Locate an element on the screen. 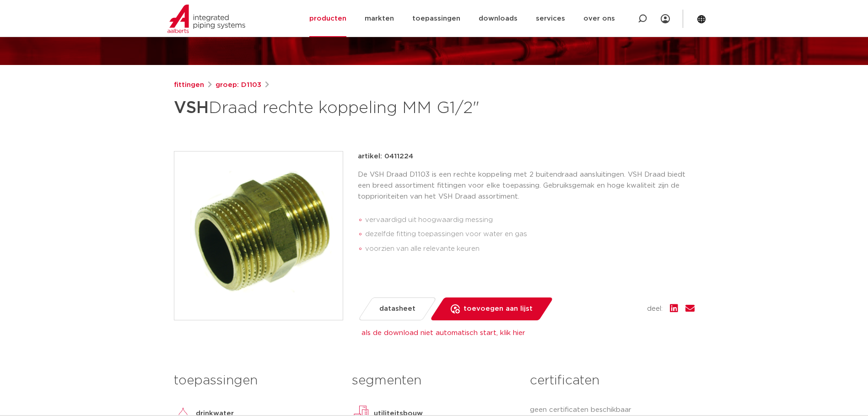 This screenshot has height=416, width=868. img: Product Image for VSH Draad rechte koppeling MM G1/2" is located at coordinates (258, 235).